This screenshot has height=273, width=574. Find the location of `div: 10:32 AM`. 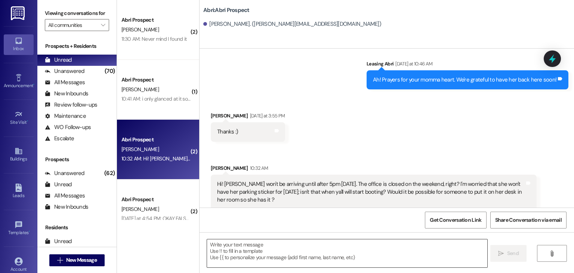

div: 10:32 AM is located at coordinates (258, 168).